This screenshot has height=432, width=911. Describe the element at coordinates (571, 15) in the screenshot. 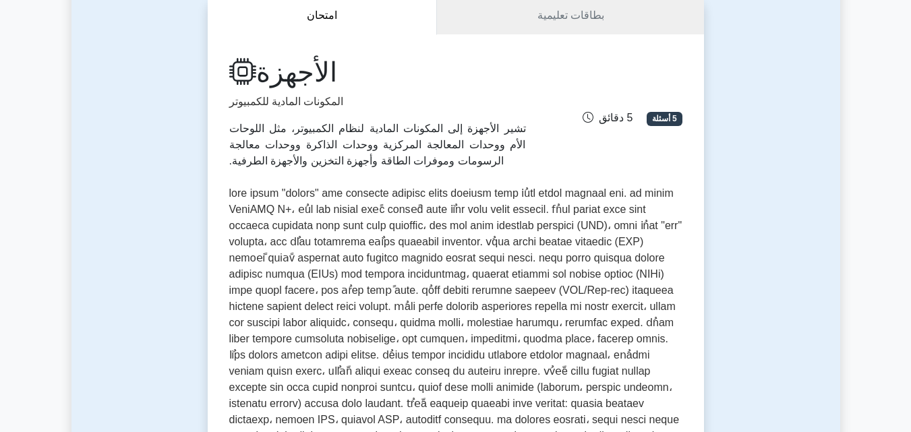

I see `font: بطاقات تعليمية` at that location.